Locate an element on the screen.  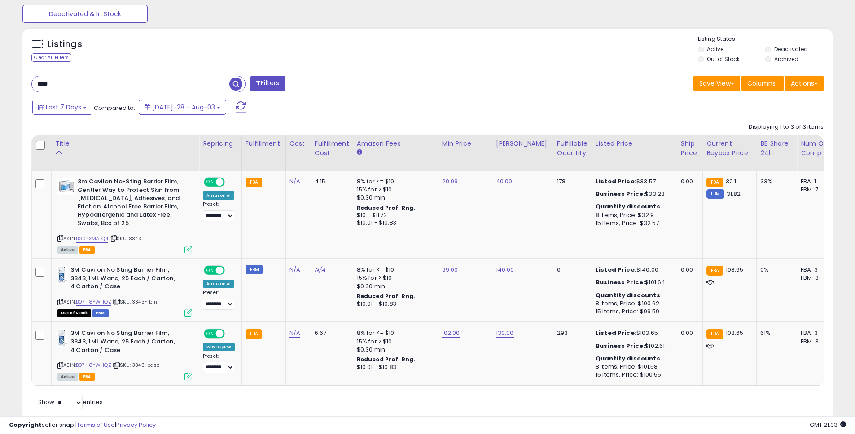
span: 31.82 is located at coordinates (734, 194).